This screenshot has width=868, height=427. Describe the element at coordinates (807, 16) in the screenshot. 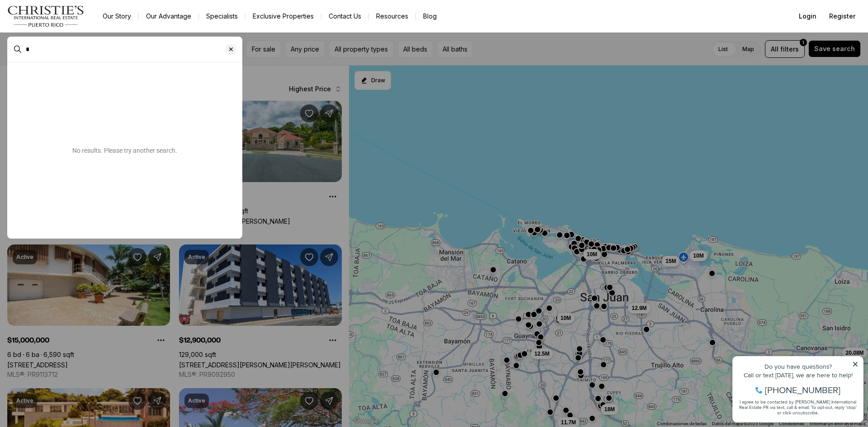

I see `button: Login` at that location.